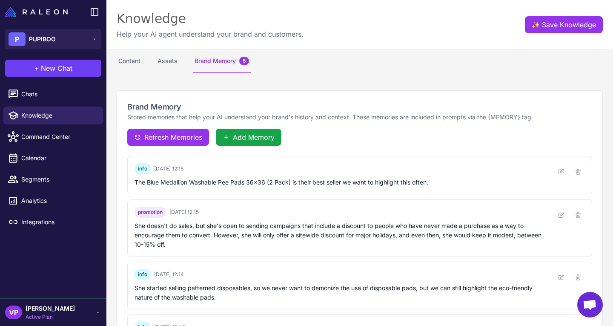 The image size is (613, 326). Describe the element at coordinates (59, 222) in the screenshot. I see `span: Integrations` at that location.